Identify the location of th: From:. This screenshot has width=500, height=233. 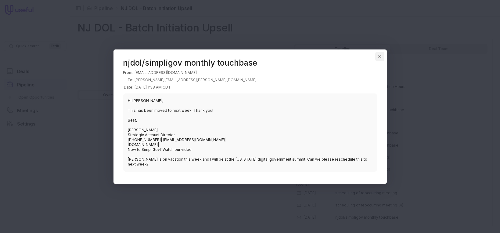
(129, 73).